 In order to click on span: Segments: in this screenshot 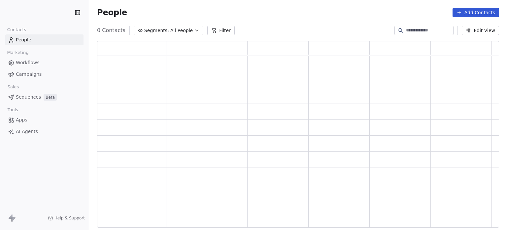, I will do `click(157, 30)`.